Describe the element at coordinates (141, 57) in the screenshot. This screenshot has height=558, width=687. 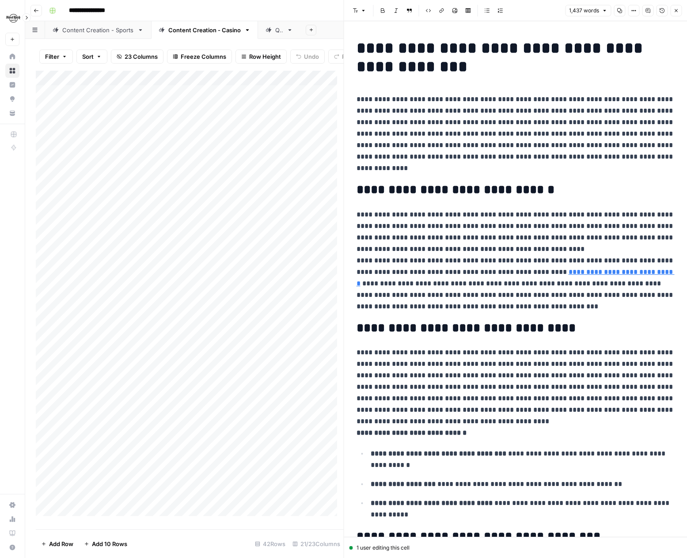
I see `span: 23 Columns` at that location.